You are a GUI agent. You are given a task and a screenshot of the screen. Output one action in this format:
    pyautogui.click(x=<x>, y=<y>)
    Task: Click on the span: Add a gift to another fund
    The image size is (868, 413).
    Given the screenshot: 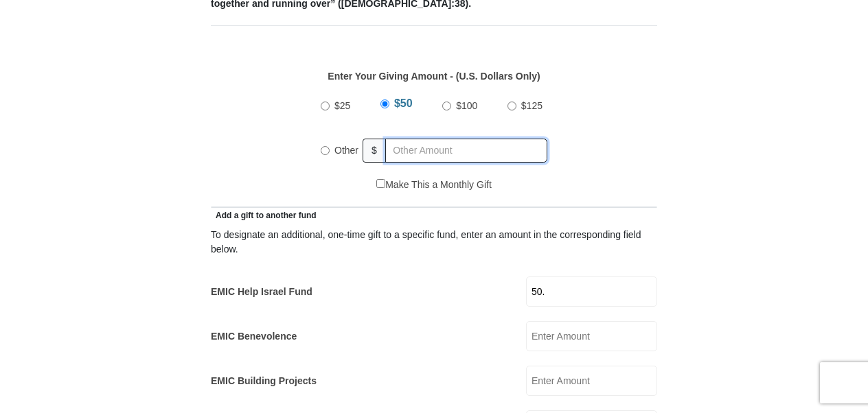 What is the action you would take?
    pyautogui.click(x=264, y=216)
    